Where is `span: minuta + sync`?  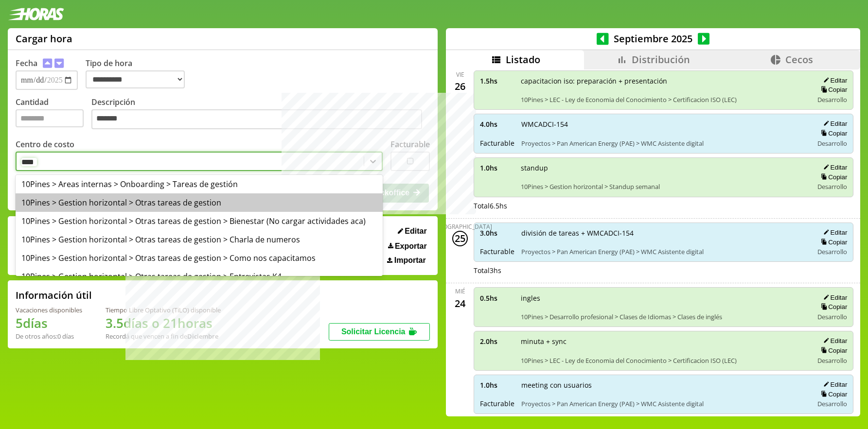
span: minuta + sync is located at coordinates (663, 342).